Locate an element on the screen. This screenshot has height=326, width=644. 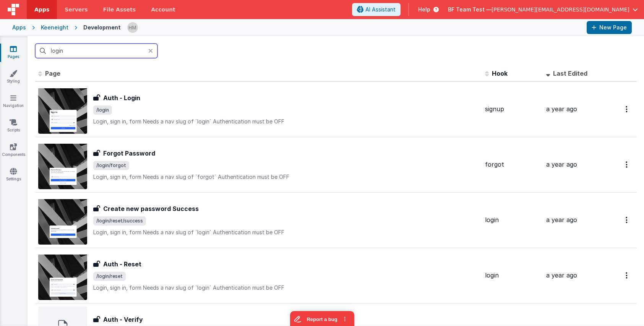
div: Keeneight is located at coordinates (55, 27).